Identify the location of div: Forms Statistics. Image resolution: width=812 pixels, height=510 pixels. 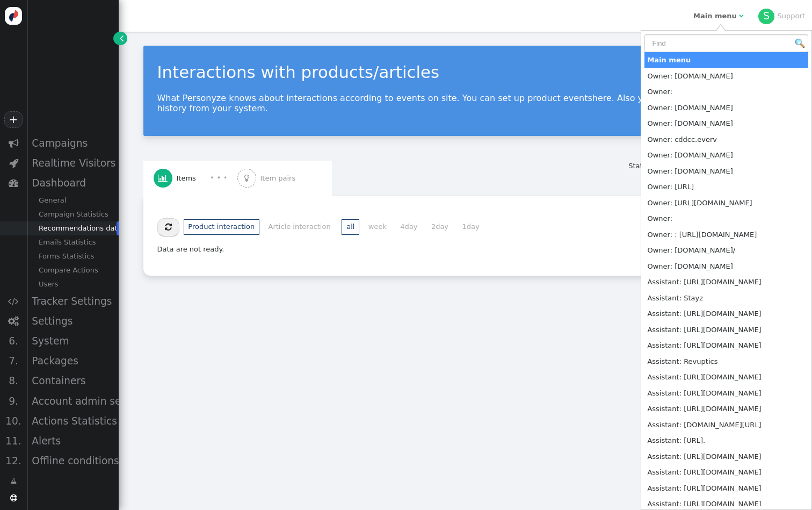
(73, 256).